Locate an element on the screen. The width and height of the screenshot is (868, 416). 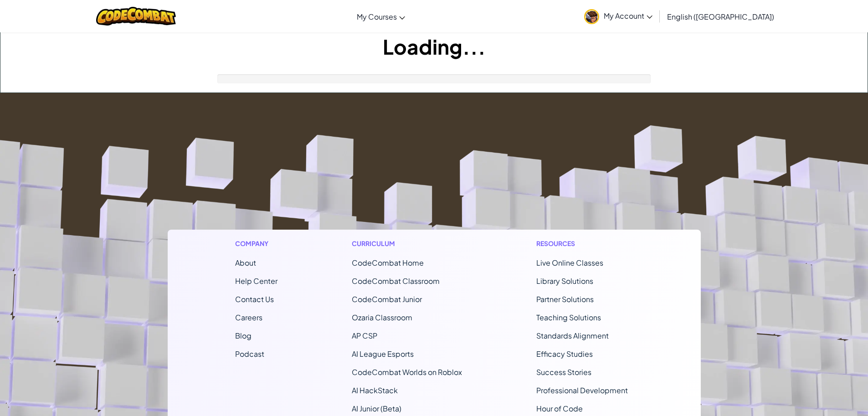
img: avatar is located at coordinates (592, 17).